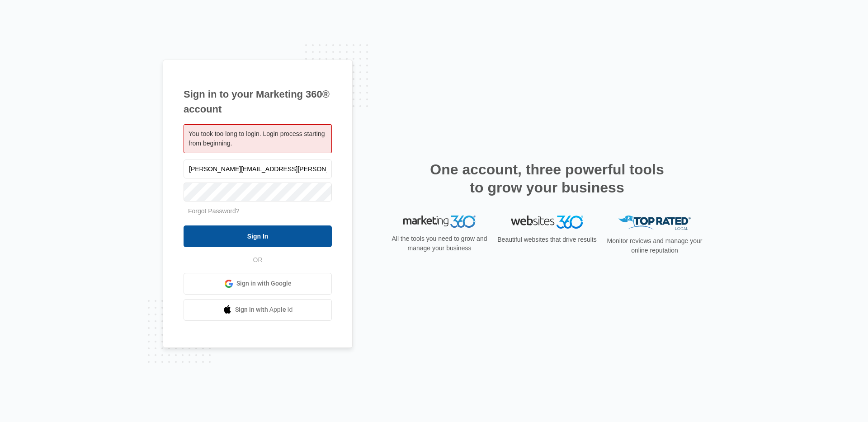 The width and height of the screenshot is (868, 422). What do you see at coordinates (264, 284) in the screenshot?
I see `span: Sign in with Google` at bounding box center [264, 284].